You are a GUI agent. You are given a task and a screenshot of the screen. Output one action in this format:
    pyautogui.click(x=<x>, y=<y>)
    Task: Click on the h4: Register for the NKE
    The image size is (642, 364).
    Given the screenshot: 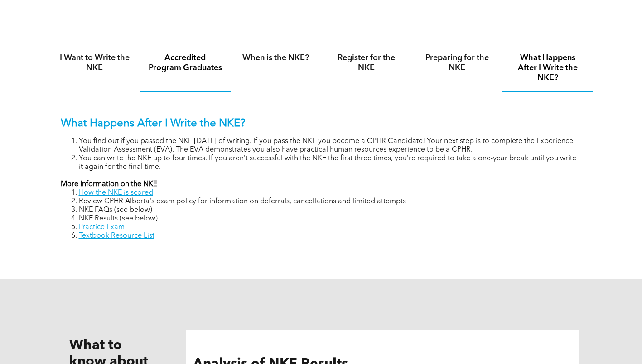 What is the action you would take?
    pyautogui.click(x=367, y=63)
    